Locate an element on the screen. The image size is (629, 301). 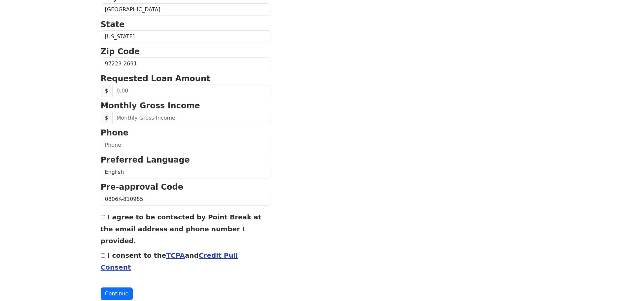
input: Zip Code is located at coordinates (186, 64).